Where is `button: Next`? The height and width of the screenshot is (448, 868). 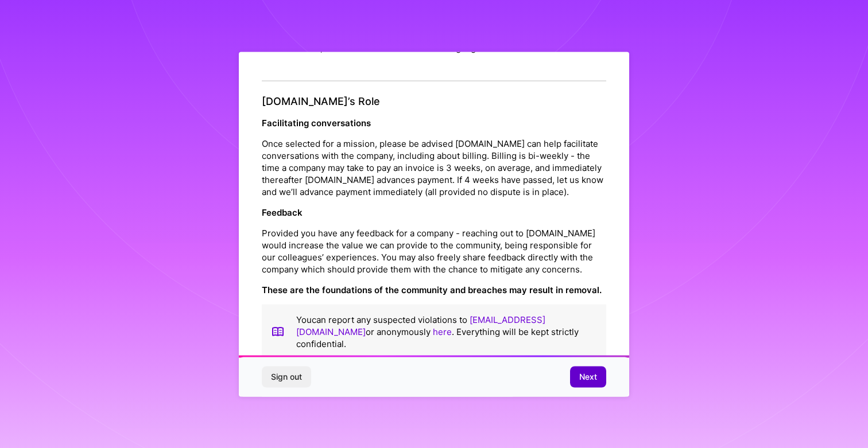 button: Next is located at coordinates (588, 377).